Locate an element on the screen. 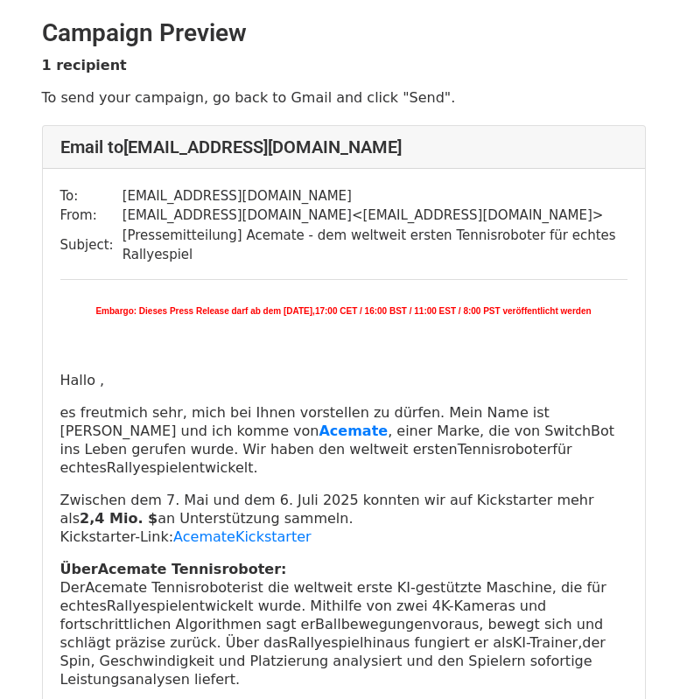  strong: Über is located at coordinates (173, 569).